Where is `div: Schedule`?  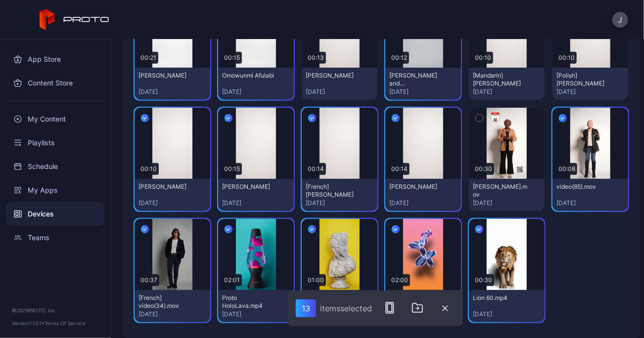
div: Schedule is located at coordinates (55, 167).